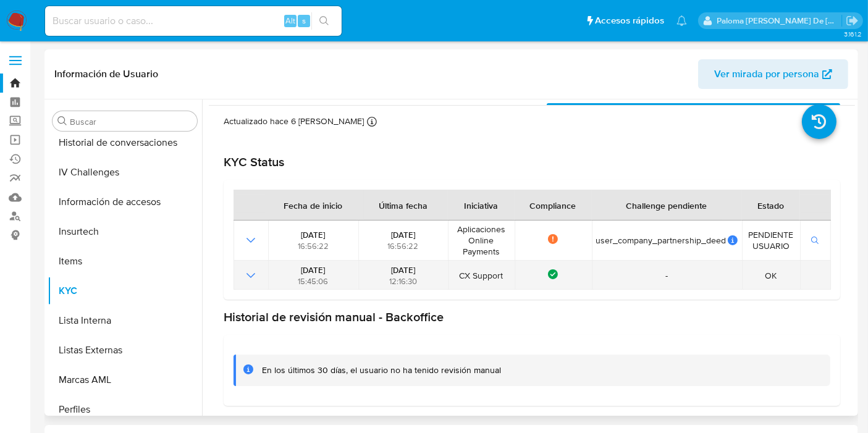  Describe the element at coordinates (125, 410) in the screenshot. I see `button: Perfiles` at that location.